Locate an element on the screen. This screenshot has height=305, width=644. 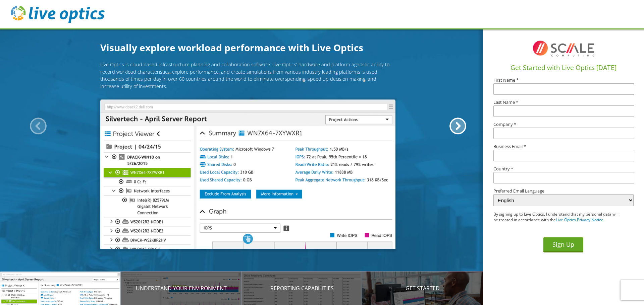
label: Last Name * is located at coordinates (563, 102).